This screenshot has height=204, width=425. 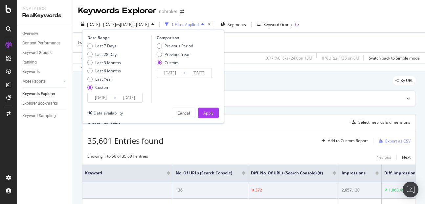 What do you see at coordinates (383, 157) in the screenshot?
I see `div: Previous` at bounding box center [383, 157].